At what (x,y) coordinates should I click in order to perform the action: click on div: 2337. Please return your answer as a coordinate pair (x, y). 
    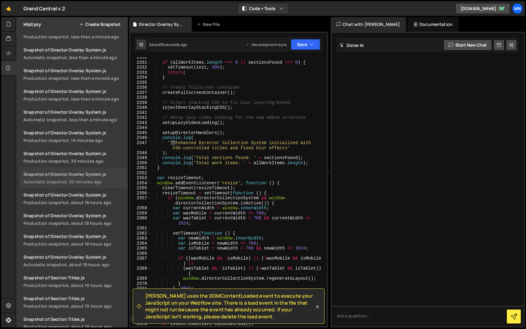
    Looking at the image, I should click on (141, 93).